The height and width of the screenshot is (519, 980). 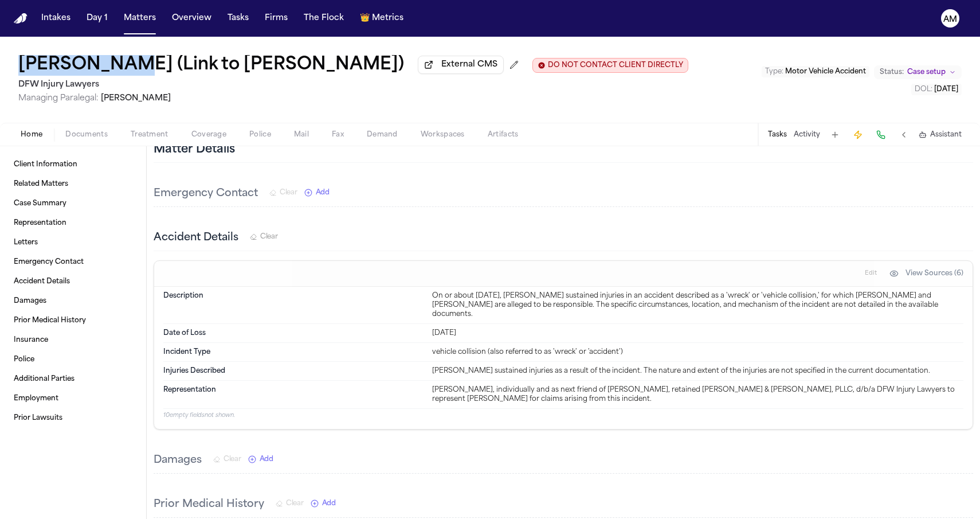 I want to click on a: Intakes, so click(x=56, y=18).